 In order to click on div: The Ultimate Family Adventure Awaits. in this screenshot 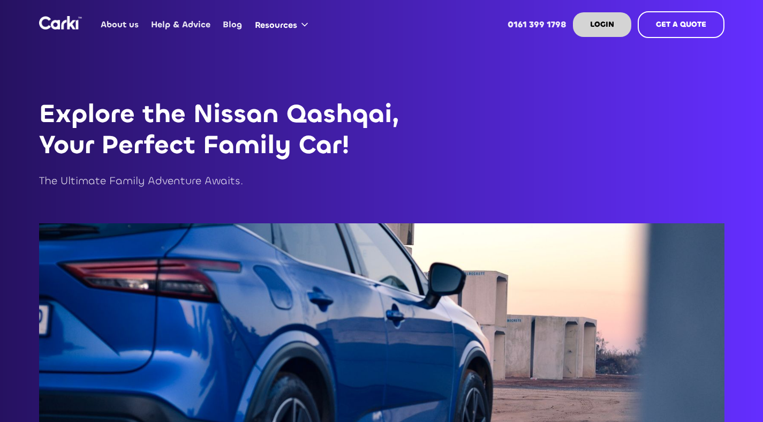, I will do `click(141, 181)`.